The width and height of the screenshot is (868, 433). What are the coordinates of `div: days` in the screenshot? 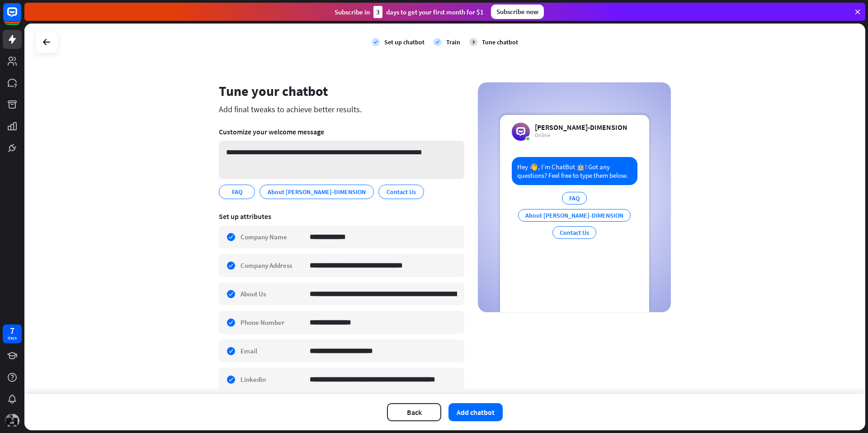 It's located at (12, 338).